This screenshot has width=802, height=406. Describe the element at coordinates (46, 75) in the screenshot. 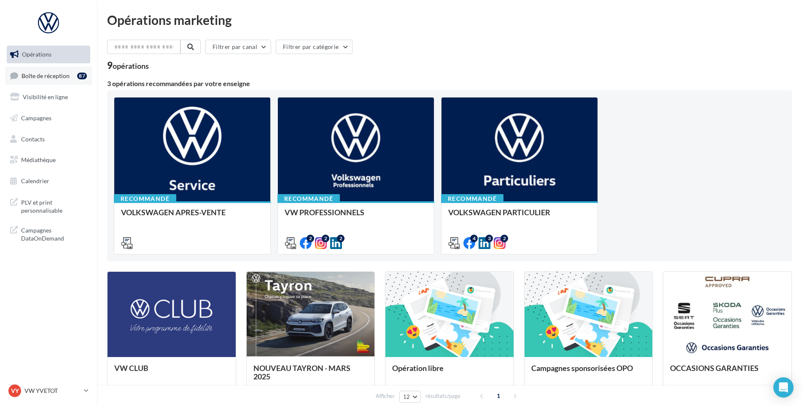

I see `span: Boîte de réception` at that location.